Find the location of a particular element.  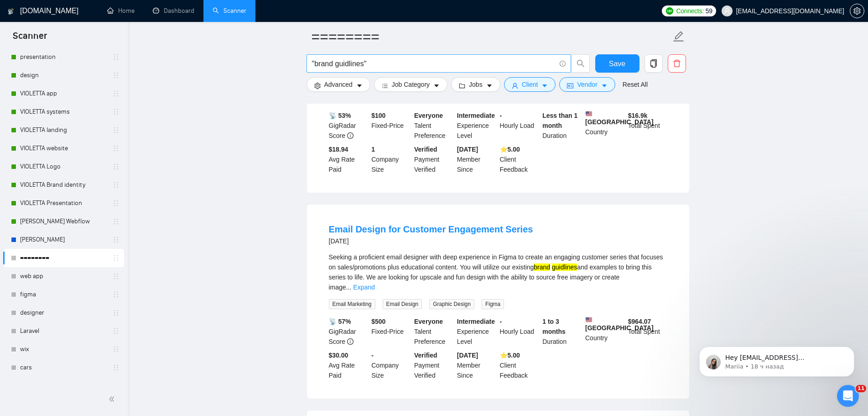

span: search is located at coordinates (581, 63).